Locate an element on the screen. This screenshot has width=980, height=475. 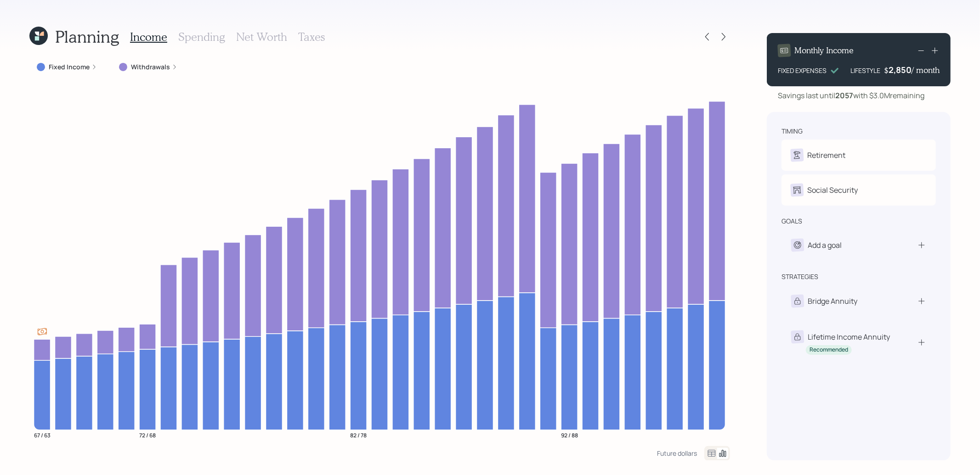
div: Bridge Annuity is located at coordinates (832, 301).